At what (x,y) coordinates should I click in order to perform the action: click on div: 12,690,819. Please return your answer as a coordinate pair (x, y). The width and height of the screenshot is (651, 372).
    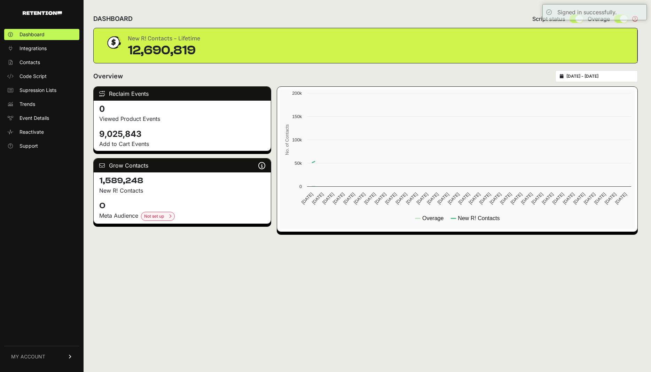
    Looking at the image, I should click on (164, 50).